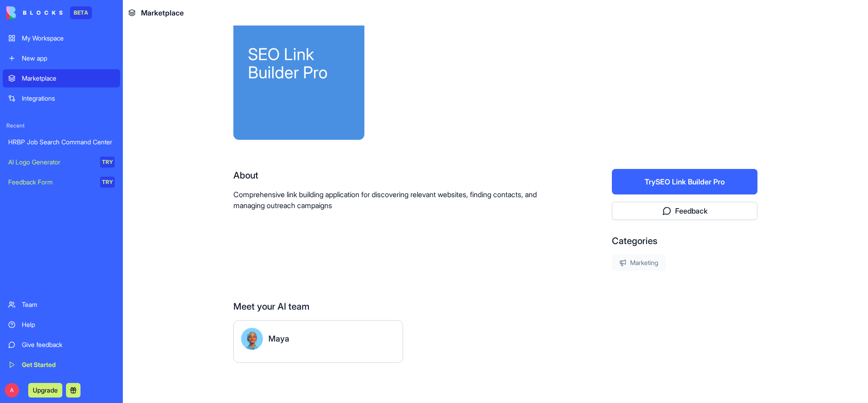 The height and width of the screenshot is (403, 868). Describe the element at coordinates (685, 181) in the screenshot. I see `button: TrySEO Link Builder Pro` at that location.